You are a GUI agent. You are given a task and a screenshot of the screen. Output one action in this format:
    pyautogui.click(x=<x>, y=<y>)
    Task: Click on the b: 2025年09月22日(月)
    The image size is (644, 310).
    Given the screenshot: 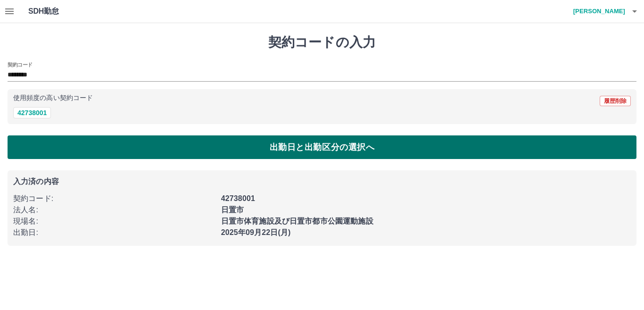 What is the action you would take?
    pyautogui.click(x=256, y=232)
    